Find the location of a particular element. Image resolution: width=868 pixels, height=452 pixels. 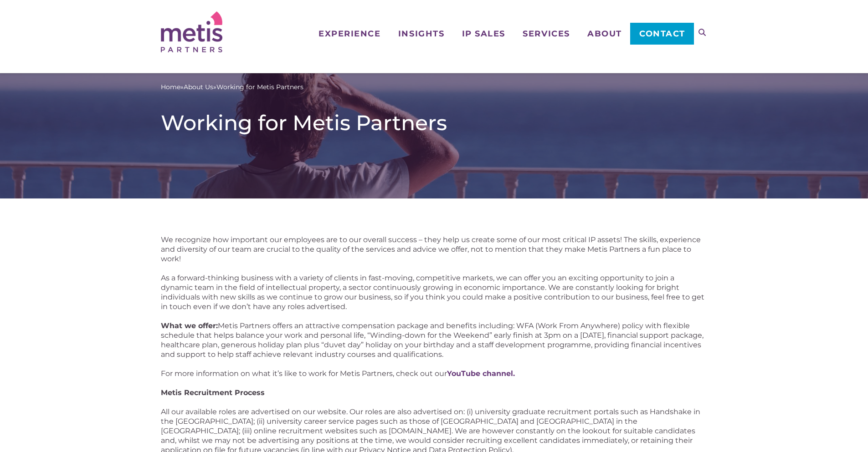

p: As a forward-thinking business with a variety of clients in fast-moving, competitive markets, we ... is located at coordinates (434, 292).